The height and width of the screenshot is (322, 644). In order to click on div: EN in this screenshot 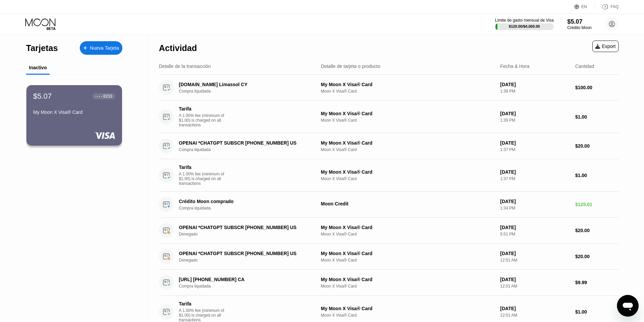, I will do `click(584, 7)`.